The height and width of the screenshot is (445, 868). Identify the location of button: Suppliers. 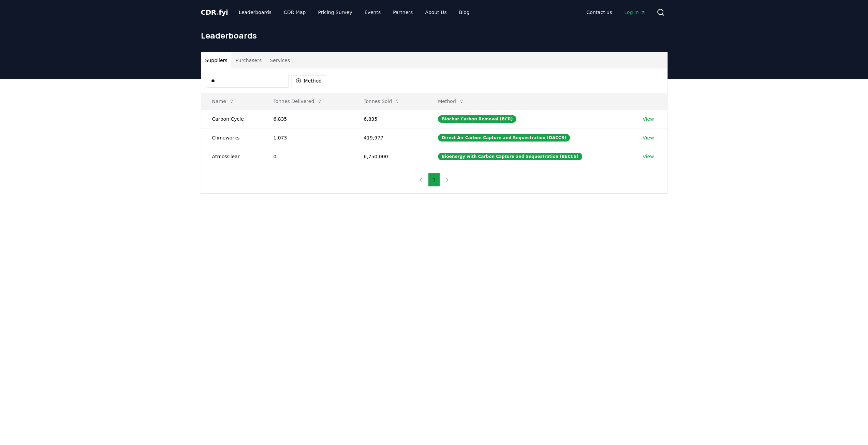
(216, 60).